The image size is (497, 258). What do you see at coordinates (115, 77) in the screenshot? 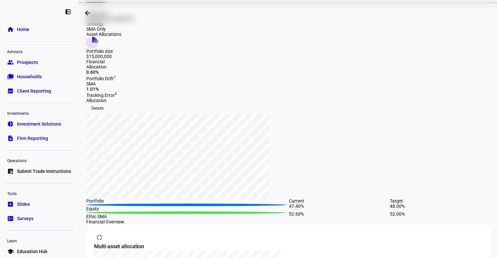
I see `sup: 1` at bounding box center [115, 77].